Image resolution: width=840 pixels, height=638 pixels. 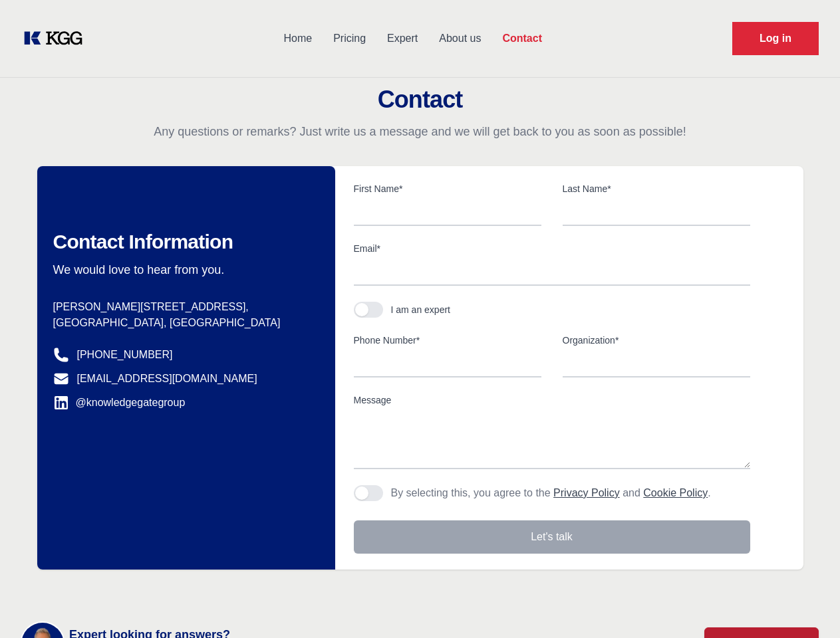 What do you see at coordinates (184, 270) in the screenshot?
I see `p: We would love to hear from you.` at bounding box center [184, 270].